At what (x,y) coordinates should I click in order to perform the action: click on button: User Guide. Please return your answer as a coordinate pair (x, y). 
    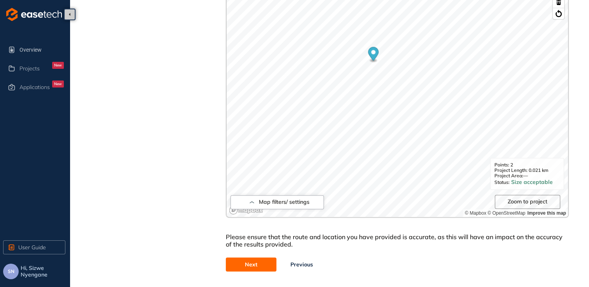
    Looking at the image, I should click on (34, 248).